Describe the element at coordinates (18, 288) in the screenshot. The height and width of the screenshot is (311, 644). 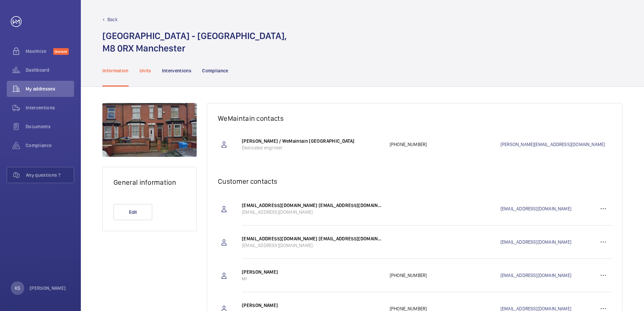
I see `p: KS` at that location.